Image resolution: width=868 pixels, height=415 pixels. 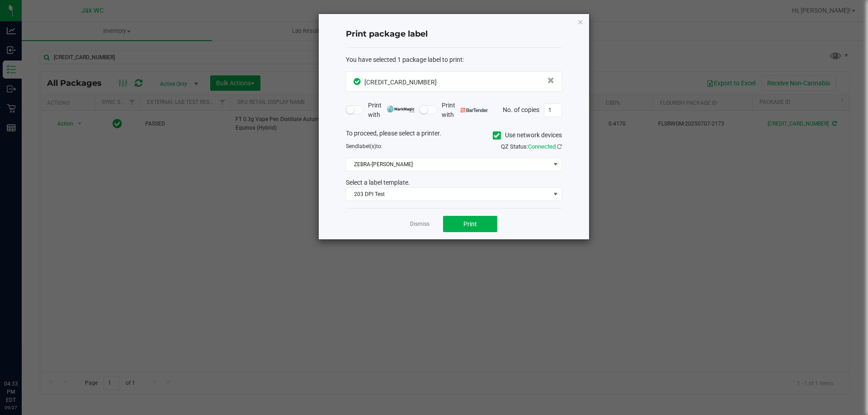 I want to click on a: Dismiss, so click(x=419, y=224).